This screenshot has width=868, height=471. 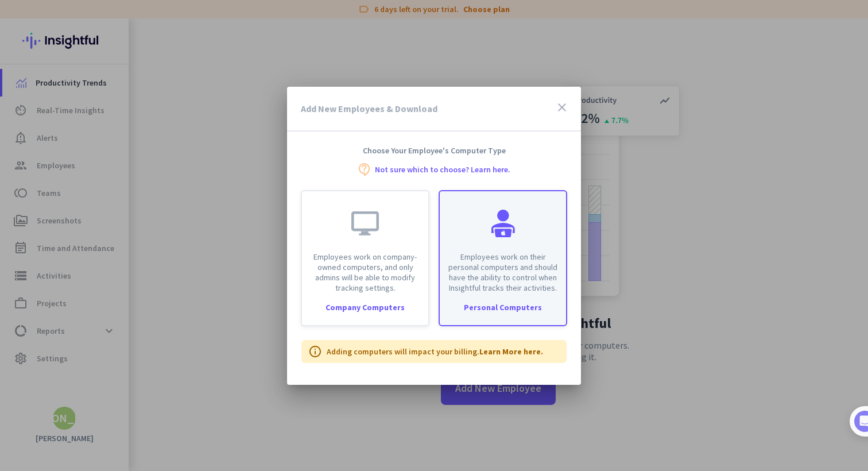 What do you see at coordinates (315, 352) in the screenshot?
I see `i: info` at bounding box center [315, 352].